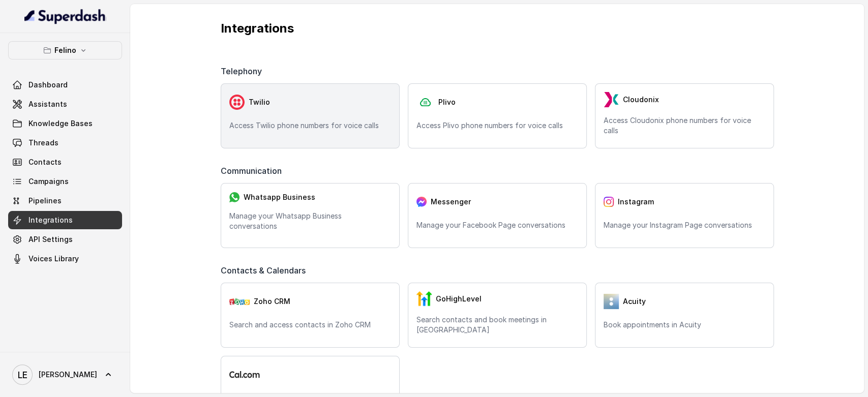 The width and height of the screenshot is (868, 397). What do you see at coordinates (65, 104) in the screenshot?
I see `a: Assistants` at bounding box center [65, 104].